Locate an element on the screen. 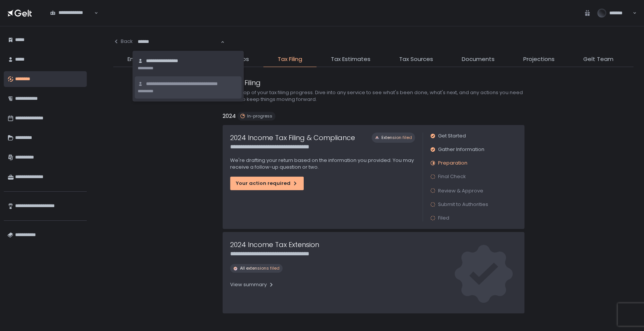  span: Gather Information is located at coordinates (461, 150).